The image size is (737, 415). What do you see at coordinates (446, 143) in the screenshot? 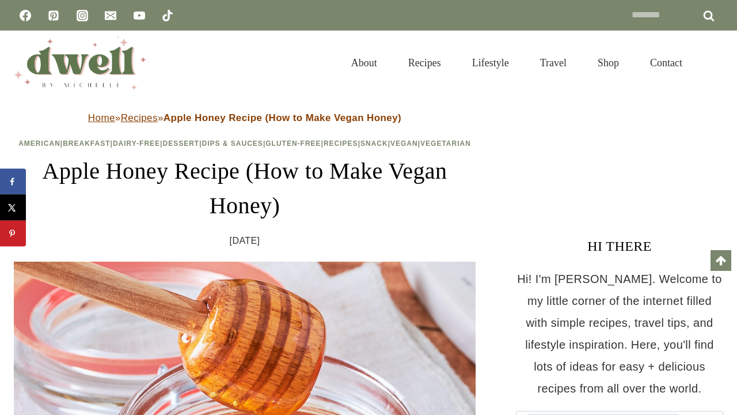
I see `a: Vegetarian` at bounding box center [446, 143].